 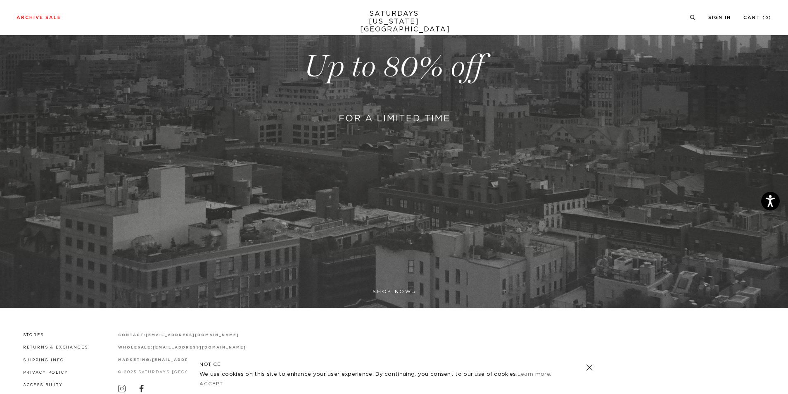 What do you see at coordinates (39, 17) in the screenshot?
I see `a: Archive Sale` at bounding box center [39, 17].